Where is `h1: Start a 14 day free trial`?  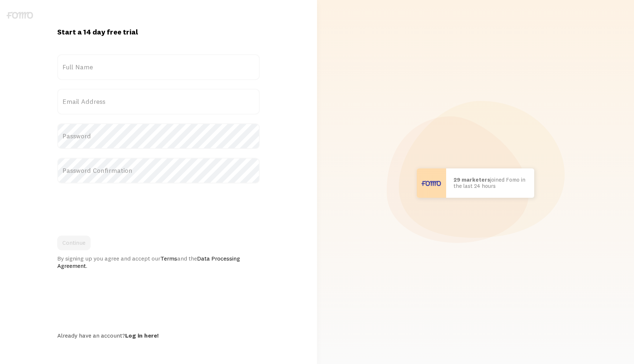 h1: Start a 14 day free trial is located at coordinates (158, 32).